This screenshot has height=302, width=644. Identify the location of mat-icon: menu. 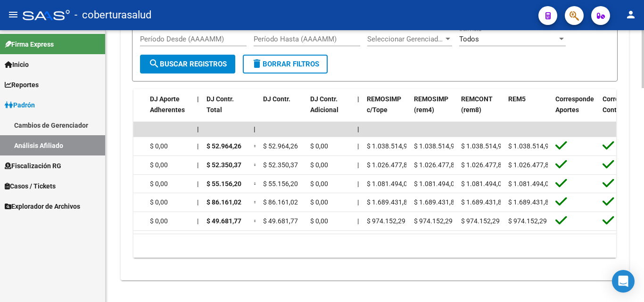
(13, 15).